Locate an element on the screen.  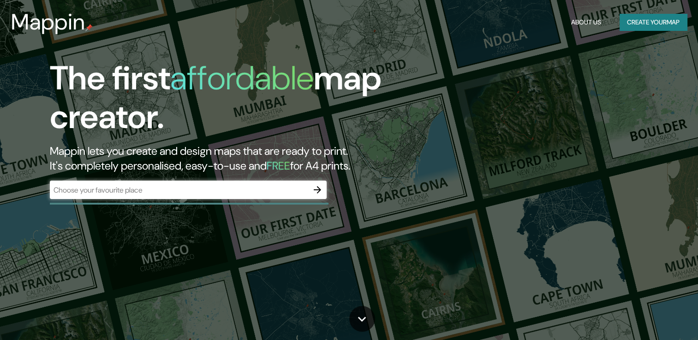
h5: FREE is located at coordinates (278, 166).